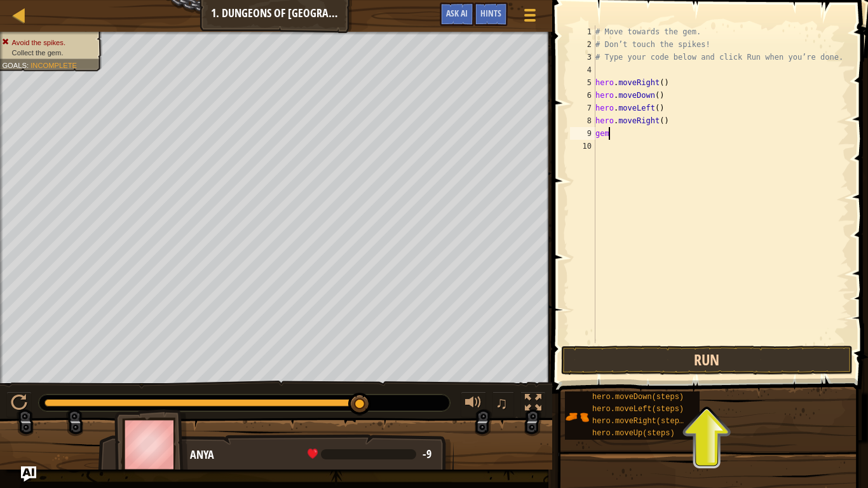  What do you see at coordinates (54, 65) in the screenshot?
I see `span: Incomplete` at bounding box center [54, 65].